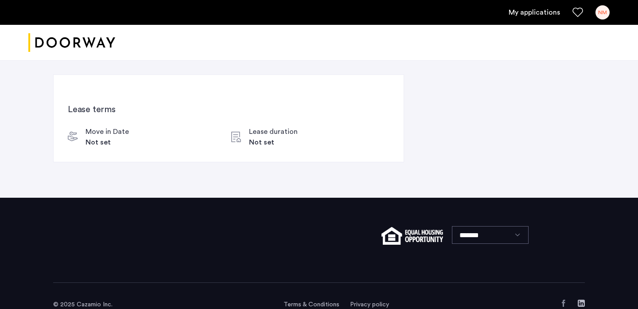 The width and height of the screenshot is (638, 309). Describe the element at coordinates (228, 109) in the screenshot. I see `h3: Lease terms` at that location.